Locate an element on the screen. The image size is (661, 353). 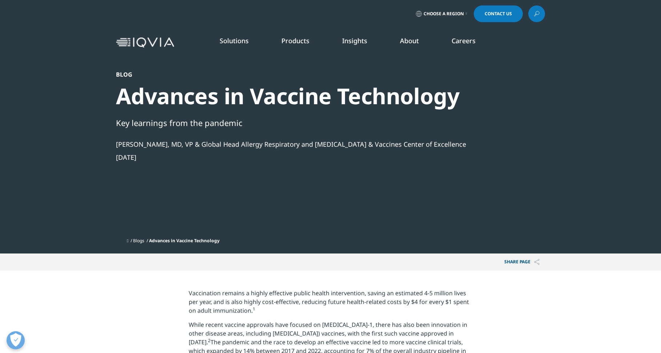
div: Blog is located at coordinates (311, 74).